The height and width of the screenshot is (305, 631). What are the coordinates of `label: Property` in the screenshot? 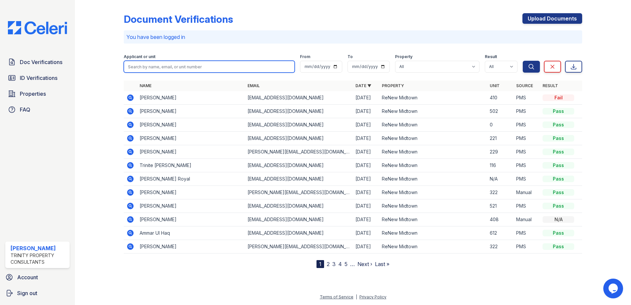 It's located at (404, 57).